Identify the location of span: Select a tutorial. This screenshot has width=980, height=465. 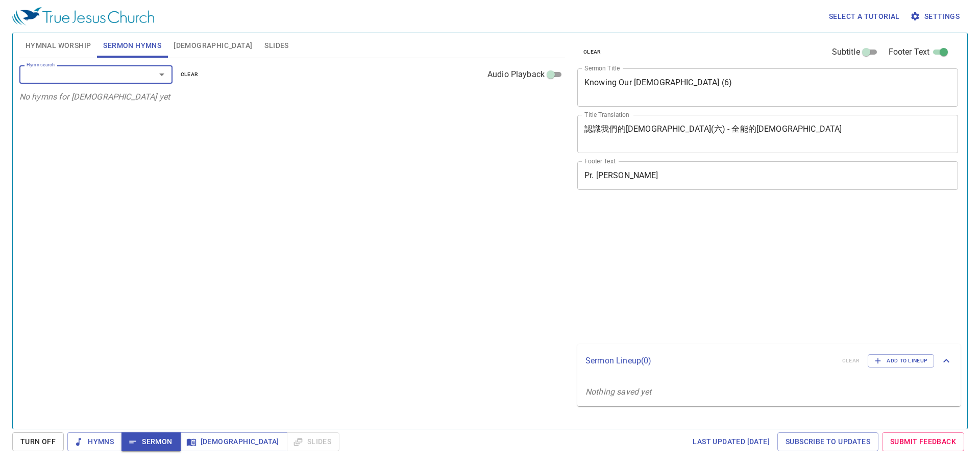
(864, 16).